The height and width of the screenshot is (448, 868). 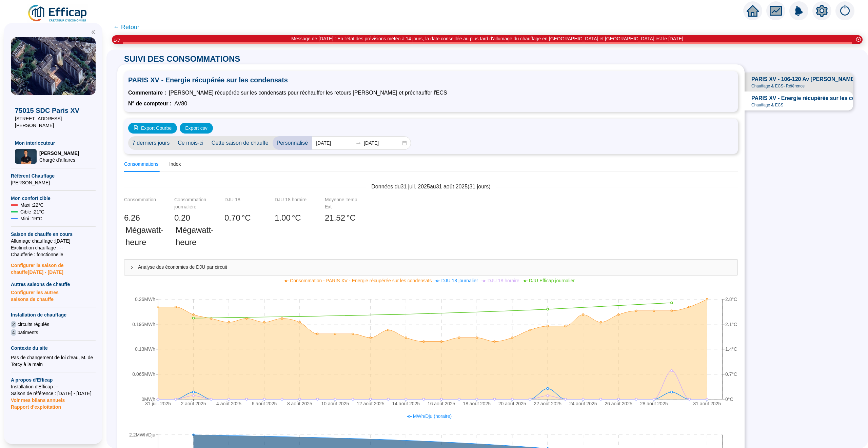 What do you see at coordinates (277, 218) in the screenshot?
I see `span: 1` at bounding box center [277, 218].